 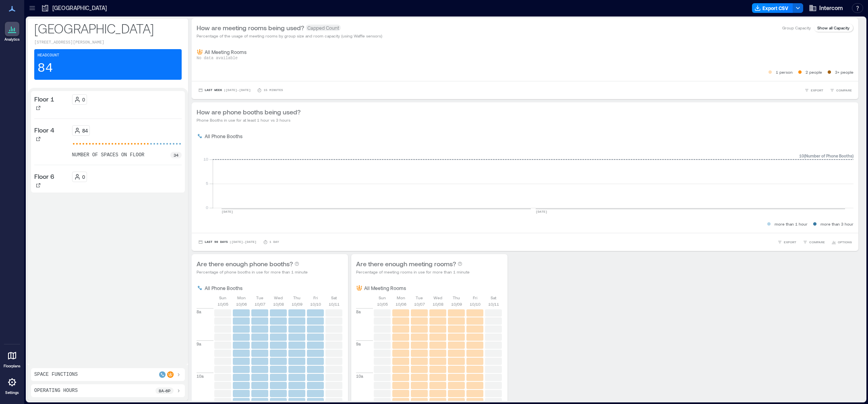 What do you see at coordinates (525, 58) in the screenshot?
I see `p: No data available` at bounding box center [525, 58].